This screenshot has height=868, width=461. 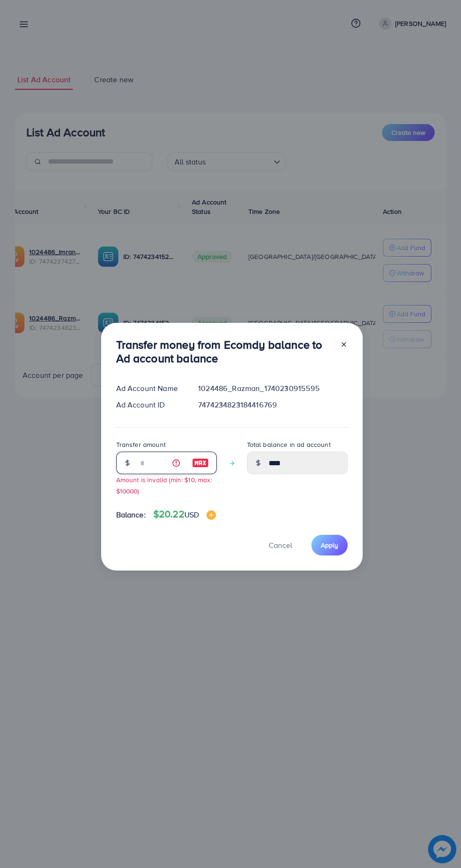 What do you see at coordinates (131, 515) in the screenshot?
I see `span: Balance:` at bounding box center [131, 515].